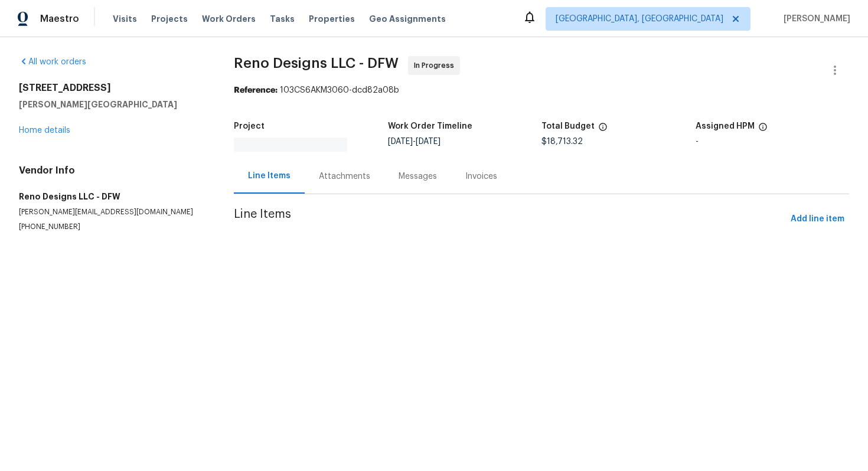  What do you see at coordinates (316, 63) in the screenshot?
I see `span: Reno Designs LLC - DFW` at bounding box center [316, 63].